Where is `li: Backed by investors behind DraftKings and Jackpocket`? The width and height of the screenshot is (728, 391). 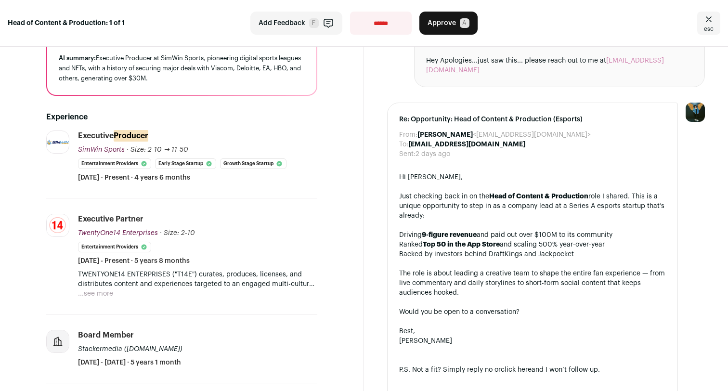
li: Backed by investors behind DraftKings and Jackpocket is located at coordinates (533, 254).